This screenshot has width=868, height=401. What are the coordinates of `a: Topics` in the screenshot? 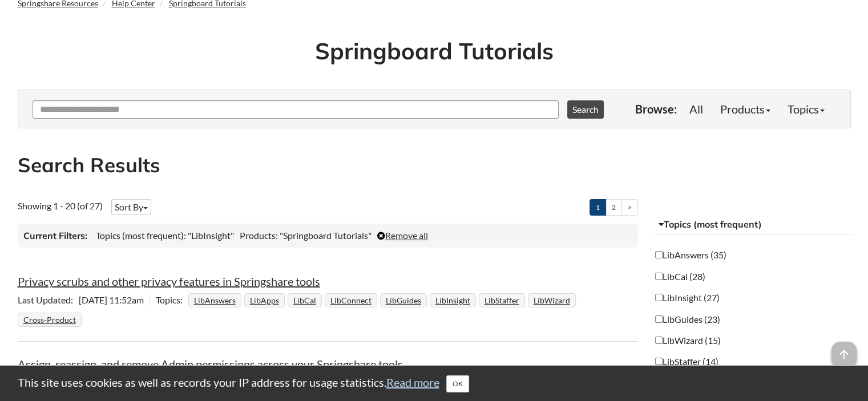 It's located at (805, 109).